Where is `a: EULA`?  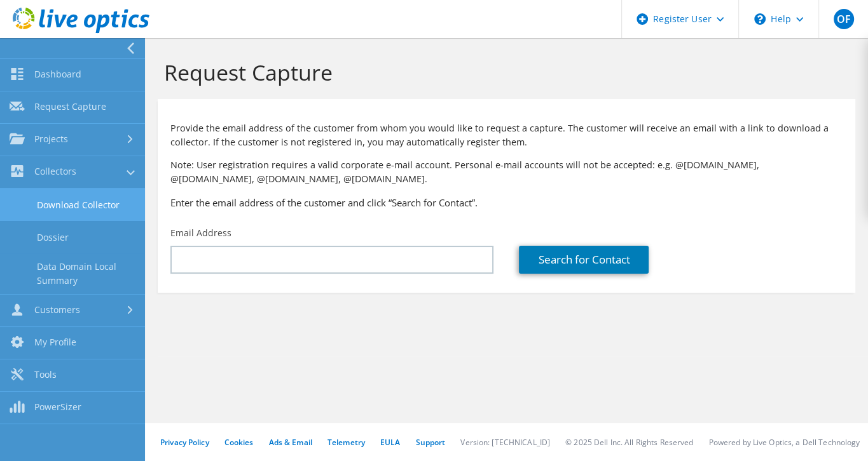
a: EULA is located at coordinates (390, 442).